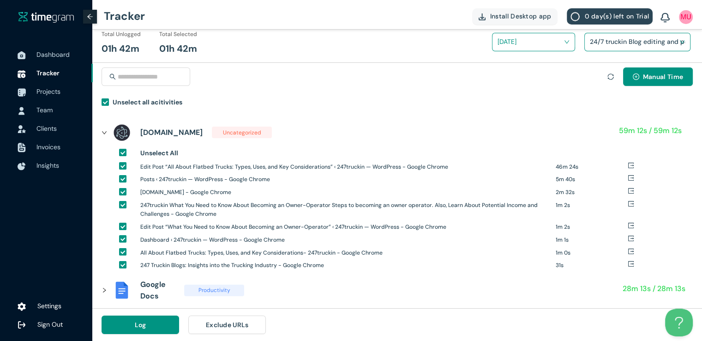 The image size is (702, 341). What do you see at coordinates (53, 54) in the screenshot?
I see `span: Dashboard` at bounding box center [53, 54].